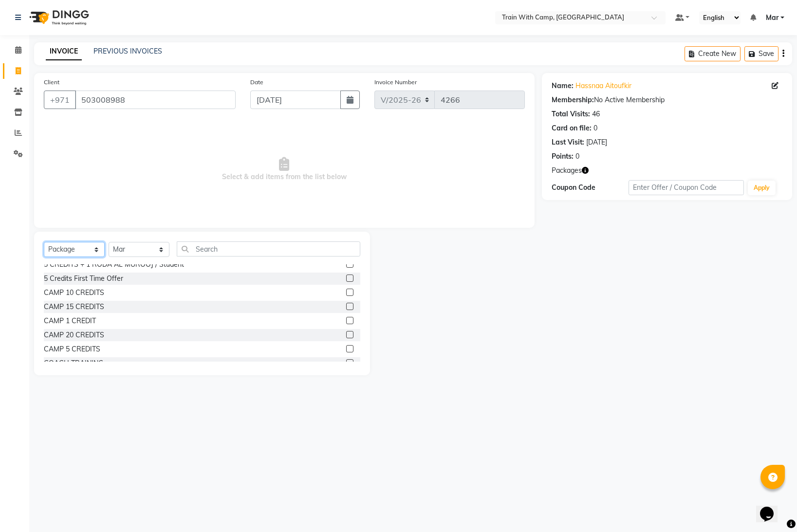  Describe the element at coordinates (395, 82) in the screenshot. I see `label: Invoice Number` at that location.